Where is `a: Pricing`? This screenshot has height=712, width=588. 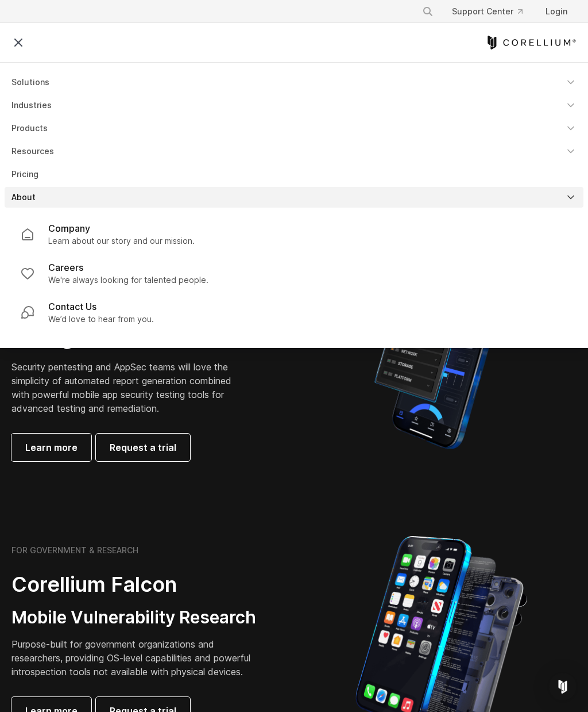 a: Pricing is located at coordinates (294, 174).